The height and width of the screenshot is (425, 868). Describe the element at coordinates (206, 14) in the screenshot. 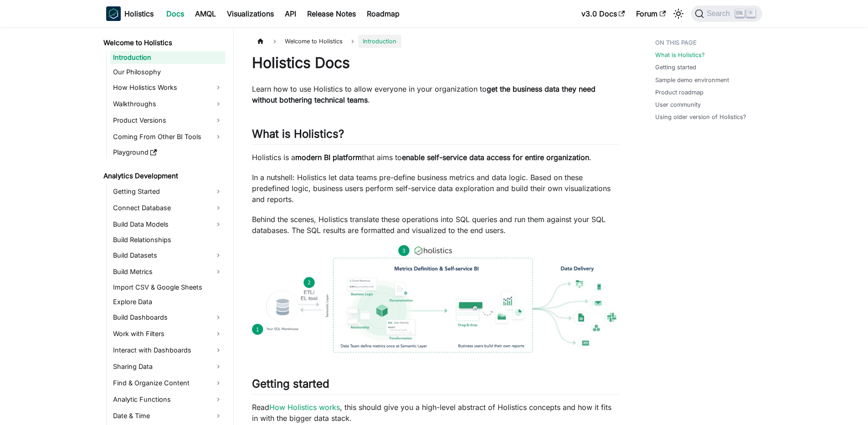

I see `a: AMQL` at that location.